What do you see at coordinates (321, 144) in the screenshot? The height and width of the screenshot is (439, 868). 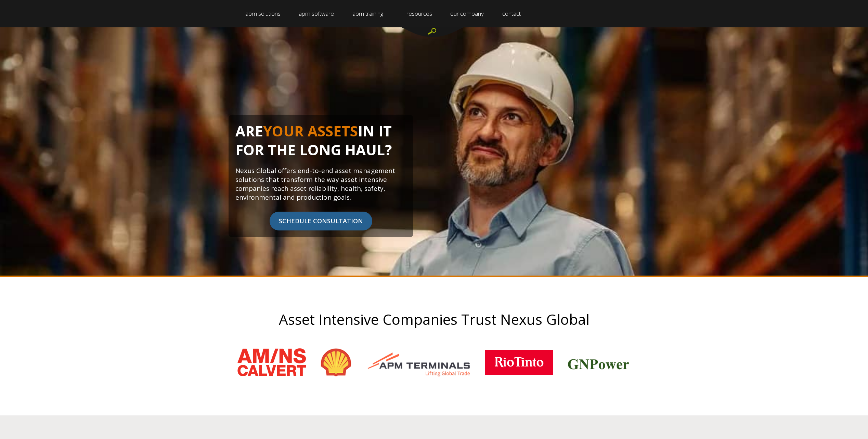 I see `h1: ARE IN IT FOR THE LONG HAUL?` at bounding box center [321, 144].